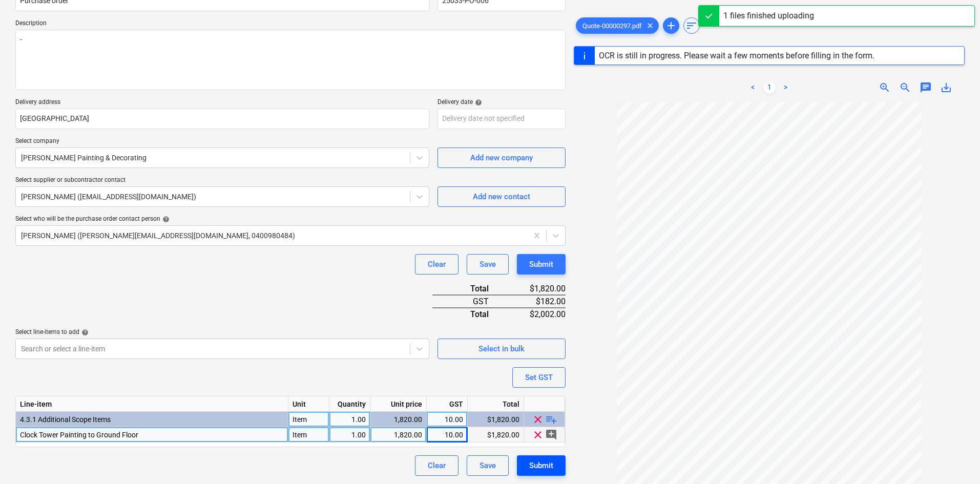 The height and width of the screenshot is (484, 980). I want to click on p: Select company, so click(223, 142).